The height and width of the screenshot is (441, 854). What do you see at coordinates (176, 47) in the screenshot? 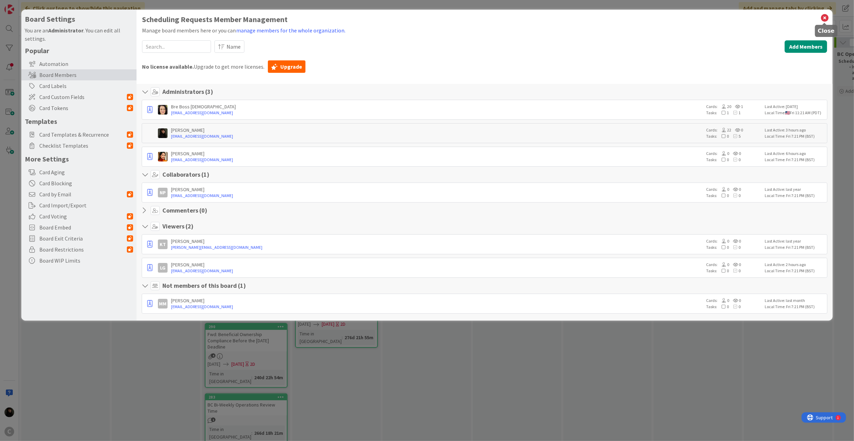
I see `input: Search...` at bounding box center [176, 47].